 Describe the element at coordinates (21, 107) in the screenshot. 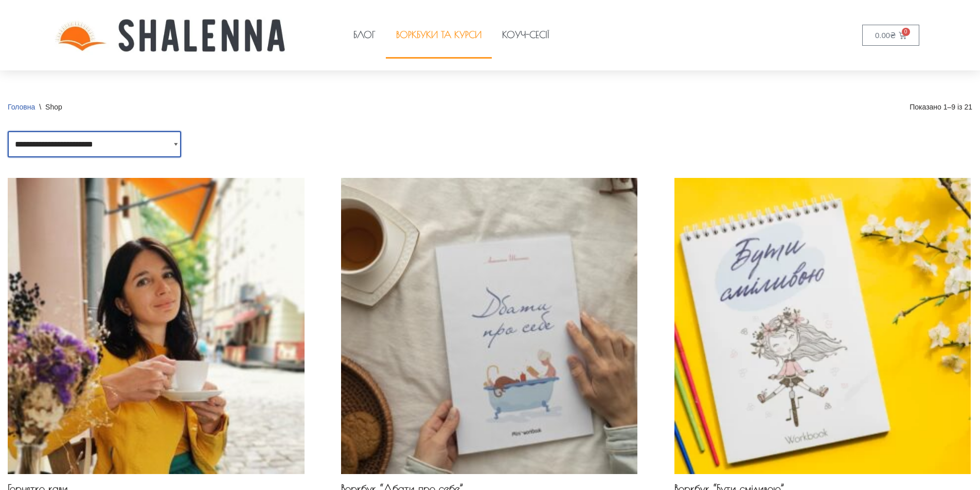

I see `a: Головна` at that location.